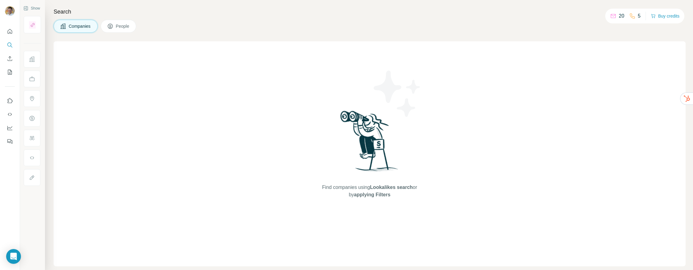 This screenshot has height=270, width=693. What do you see at coordinates (639, 16) in the screenshot?
I see `p: 5` at bounding box center [639, 16].